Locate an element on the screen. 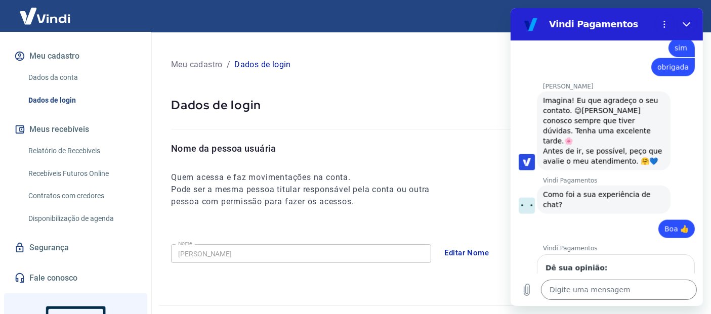  a: Fale conosco is located at coordinates (75, 278).